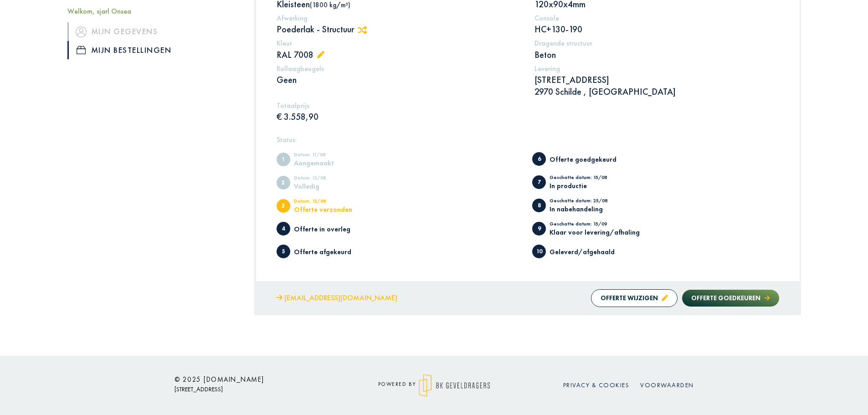 Image resolution: width=868 pixels, height=415 pixels. Describe the element at coordinates (399, 79) in the screenshot. I see `p: Geen` at that location.